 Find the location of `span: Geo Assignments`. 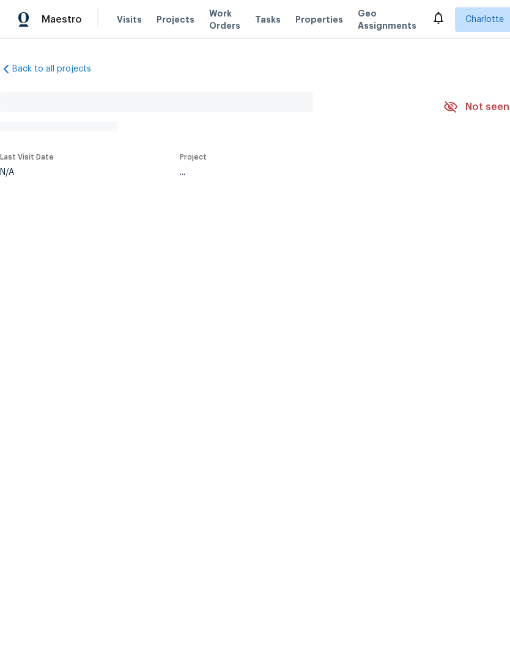

span: Geo Assignments is located at coordinates (387, 20).